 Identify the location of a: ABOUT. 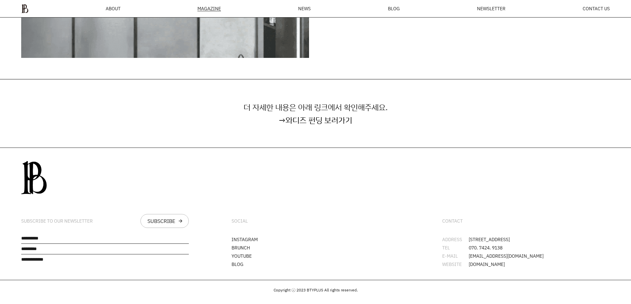
(113, 9).